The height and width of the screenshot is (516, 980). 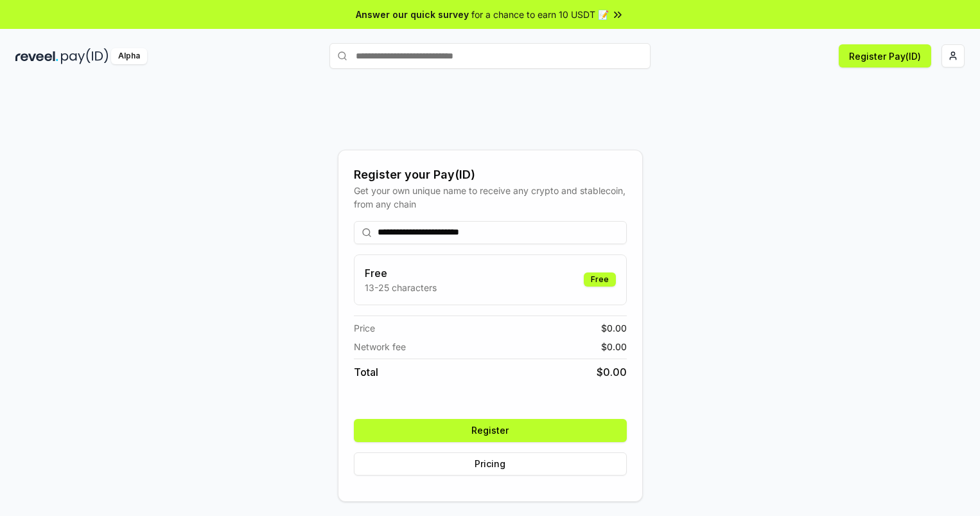 What do you see at coordinates (364, 328) in the screenshot?
I see `span: Price` at bounding box center [364, 328].